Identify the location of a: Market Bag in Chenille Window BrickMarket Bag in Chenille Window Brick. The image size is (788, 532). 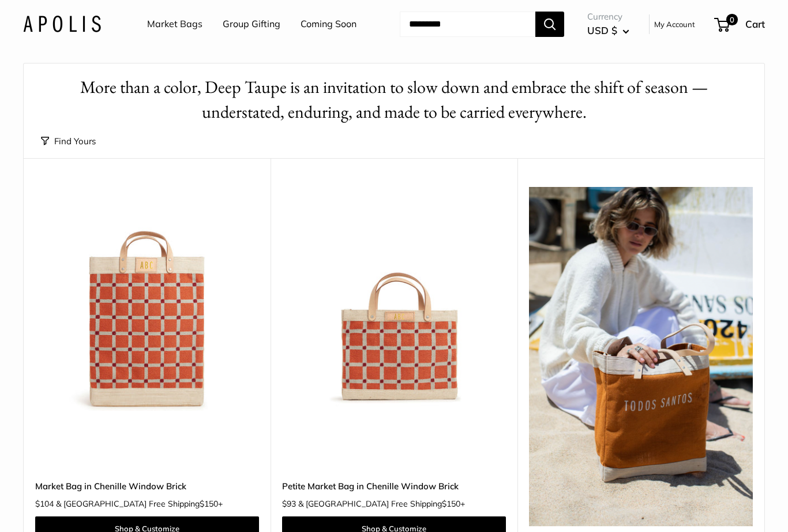
(147, 299).